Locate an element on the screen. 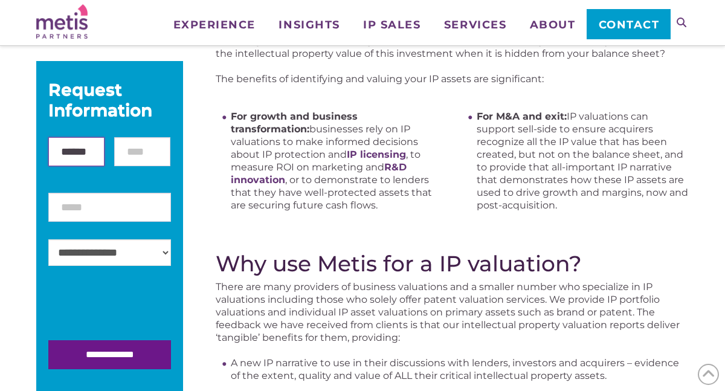  span: Services is located at coordinates (475, 25).